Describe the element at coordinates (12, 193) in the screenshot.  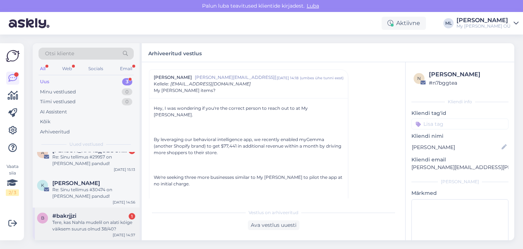
I see `div: 2 / 3` at that location.